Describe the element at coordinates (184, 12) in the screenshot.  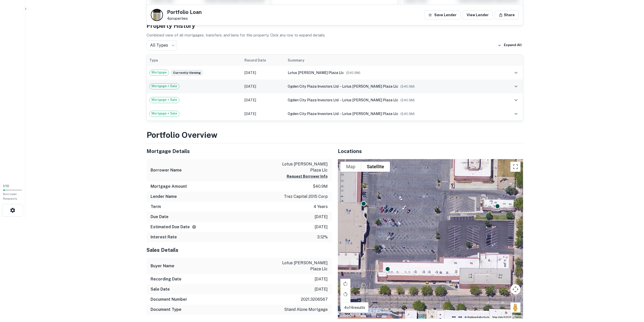
I see `h5: Portfolio Loan` at that location.